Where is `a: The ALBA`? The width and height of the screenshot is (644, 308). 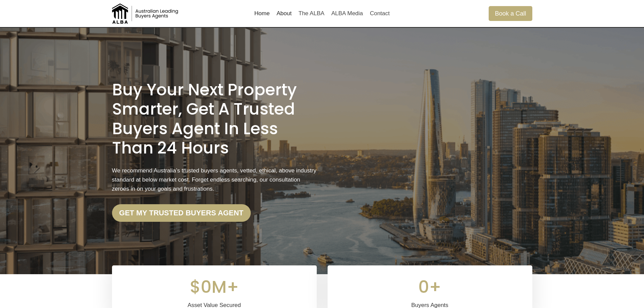 a: The ALBA is located at coordinates (311, 14).